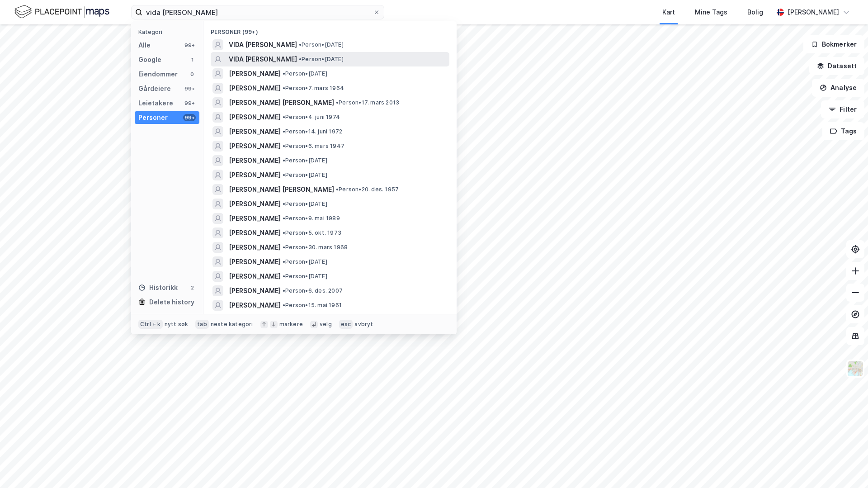 This screenshot has width=868, height=488. What do you see at coordinates (346, 324) in the screenshot?
I see `div: esc` at bounding box center [346, 324].